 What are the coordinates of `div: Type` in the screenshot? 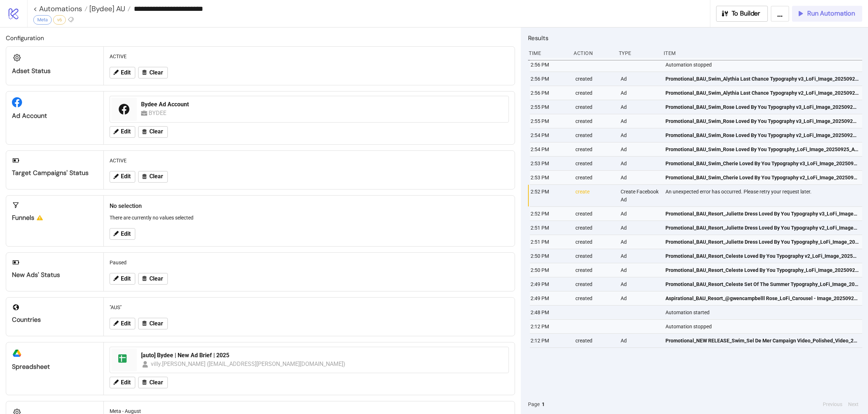 It's located at (638, 53).